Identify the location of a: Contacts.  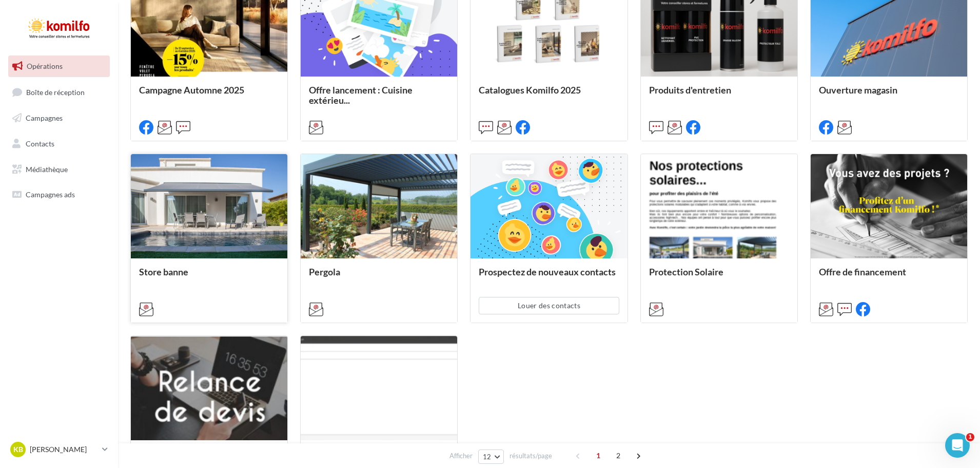
(59, 144).